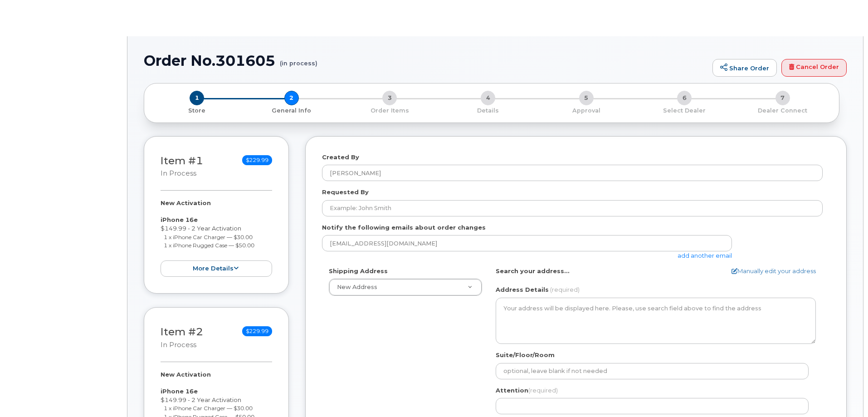  What do you see at coordinates (182, 337) in the screenshot?
I see `h3: Item #2` at bounding box center [182, 337].